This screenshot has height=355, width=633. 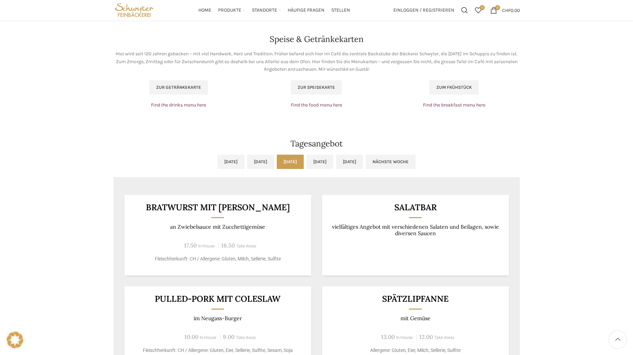 What do you see at coordinates (341, 10) in the screenshot?
I see `span: Stellen` at bounding box center [341, 10].